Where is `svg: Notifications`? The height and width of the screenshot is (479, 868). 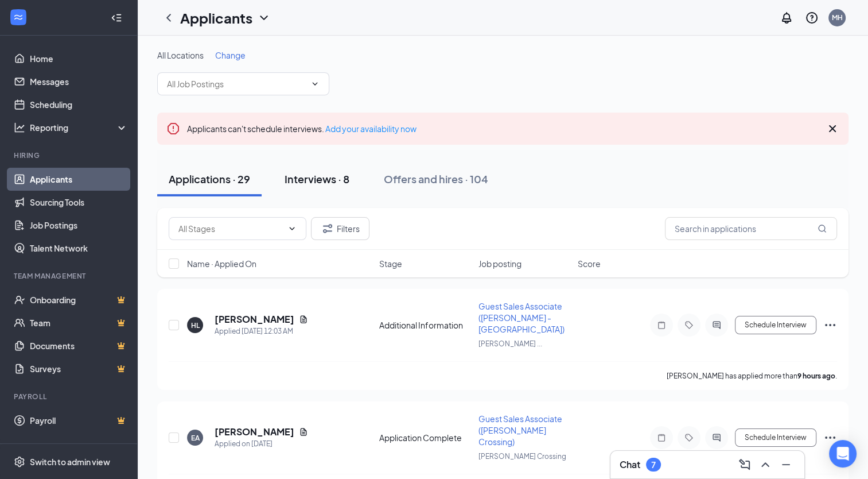 svg: Notifications is located at coordinates (787, 18).